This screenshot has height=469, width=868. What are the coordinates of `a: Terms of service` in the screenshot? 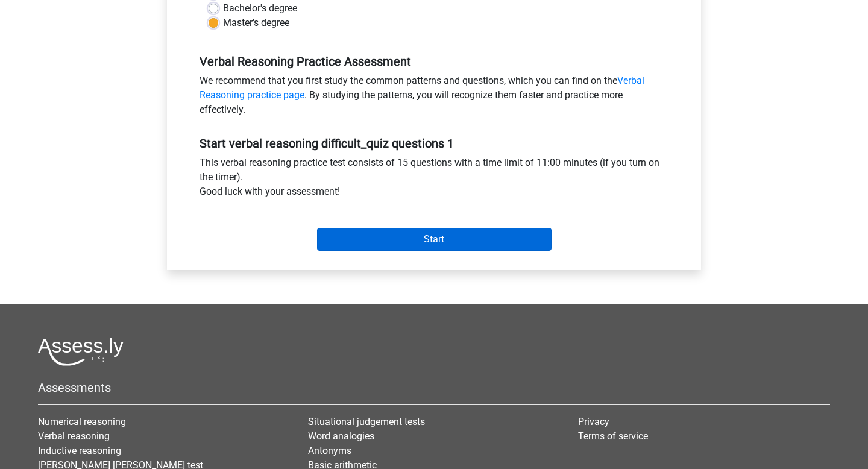 It's located at (613, 436).